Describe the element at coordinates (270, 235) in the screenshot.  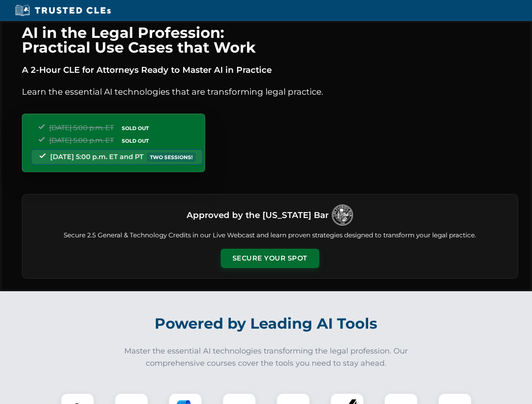
I see `p: Secure 2.5 General & Technology Credits in our Live Webcast and learn proven strategies designed ...` at that location.